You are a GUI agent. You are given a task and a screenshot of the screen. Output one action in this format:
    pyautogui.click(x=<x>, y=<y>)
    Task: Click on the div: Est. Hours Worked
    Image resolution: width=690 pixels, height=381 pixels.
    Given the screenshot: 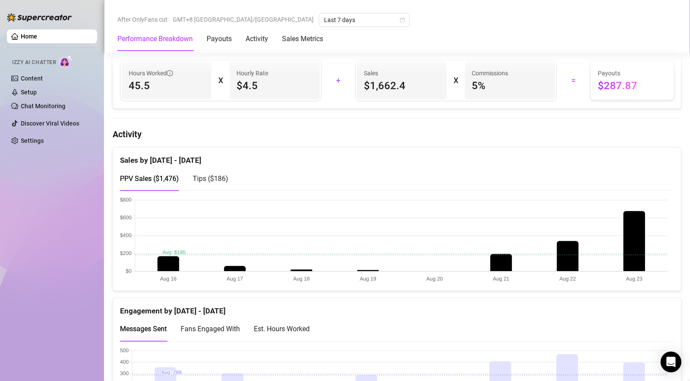 What is the action you would take?
    pyautogui.click(x=281, y=329)
    